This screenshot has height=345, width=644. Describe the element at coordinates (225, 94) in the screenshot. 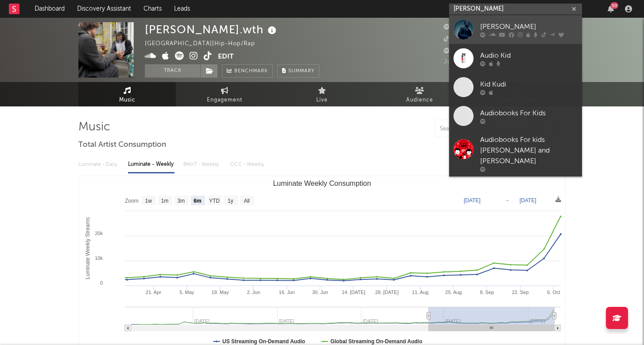

I see `a: Engagement` at that location.